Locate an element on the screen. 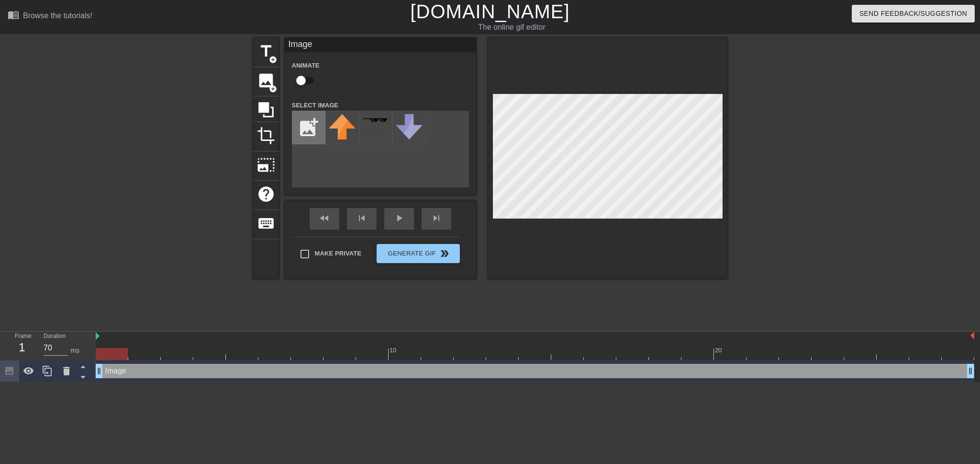  span: image is located at coordinates (266, 80).